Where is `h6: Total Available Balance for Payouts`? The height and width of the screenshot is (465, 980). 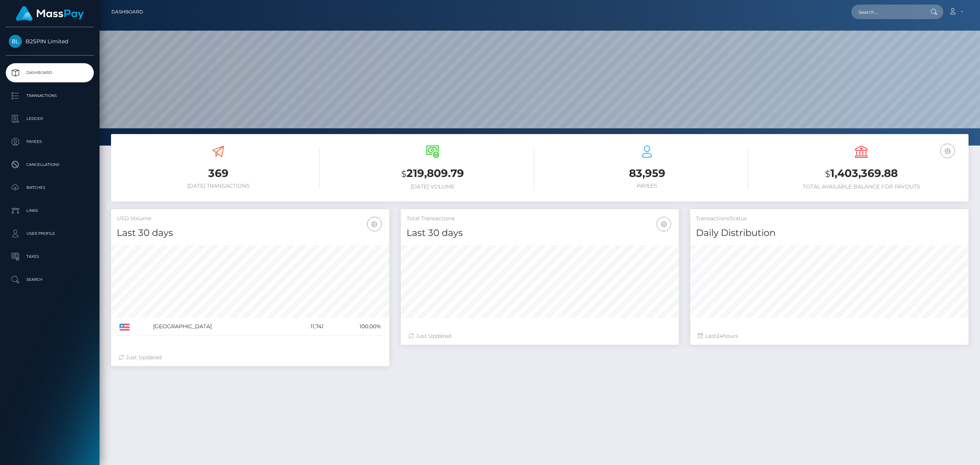
h6: Total Available Balance for Payouts is located at coordinates (861, 187).